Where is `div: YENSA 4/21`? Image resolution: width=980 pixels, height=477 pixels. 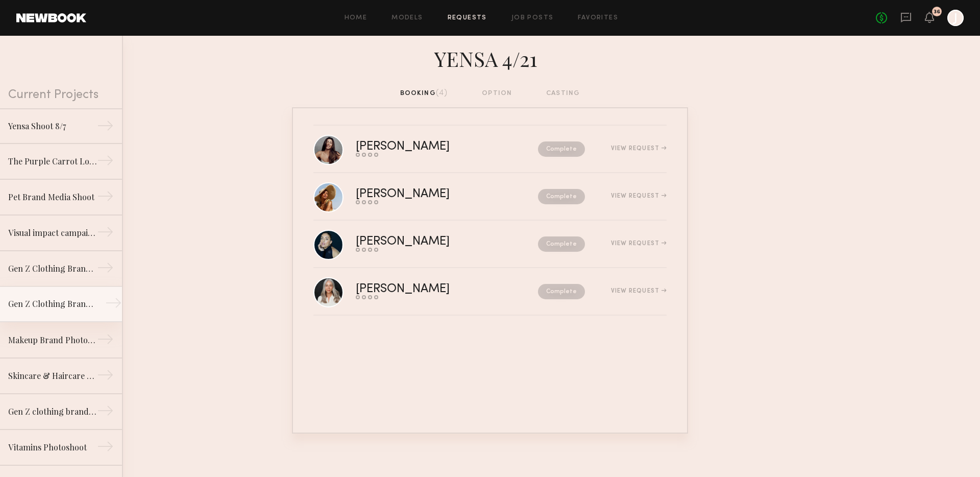 div: YENSA 4/21 is located at coordinates (490, 58).